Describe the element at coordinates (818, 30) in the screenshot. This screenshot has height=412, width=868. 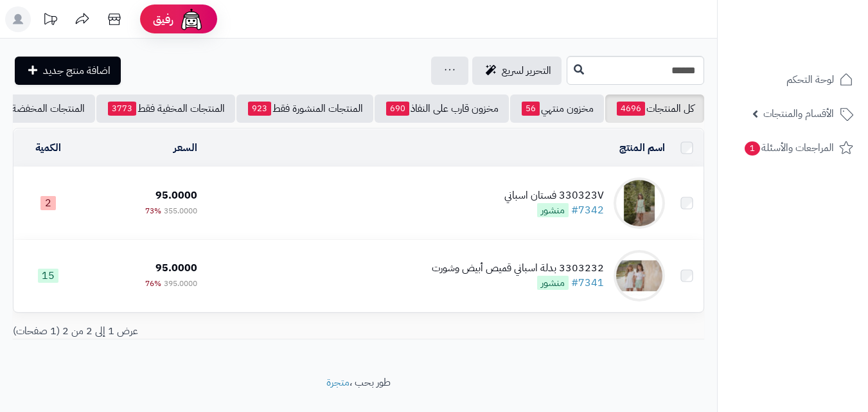
I see `img: logo-2.png` at that location.